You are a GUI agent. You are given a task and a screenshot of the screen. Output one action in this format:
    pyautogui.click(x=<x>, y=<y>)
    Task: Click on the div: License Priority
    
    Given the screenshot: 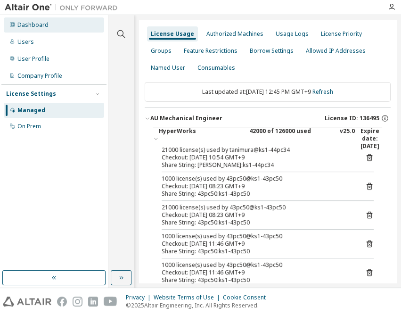 What is the action you would take?
    pyautogui.click(x=341, y=34)
    